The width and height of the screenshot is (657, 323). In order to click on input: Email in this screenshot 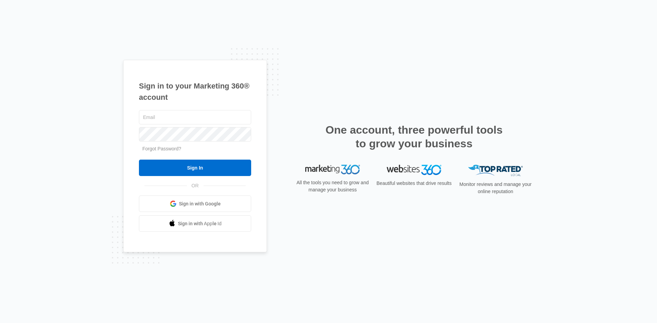, I will do `click(195, 117)`.